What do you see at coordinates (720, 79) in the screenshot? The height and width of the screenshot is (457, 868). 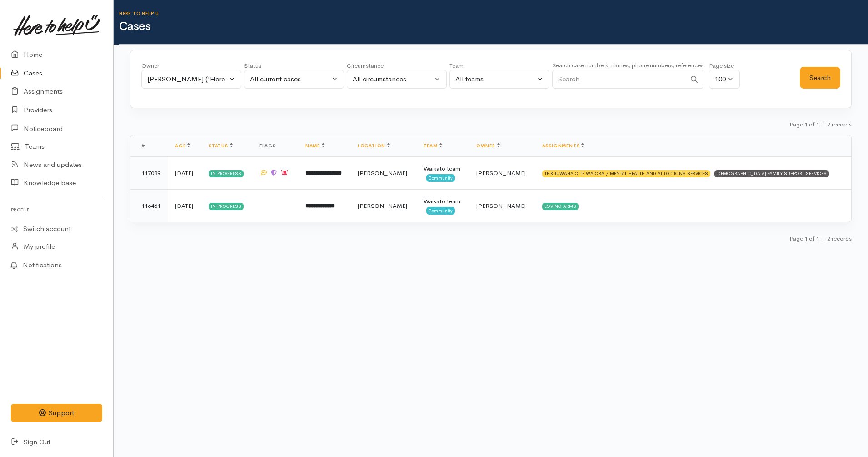 I see `div: 100` at bounding box center [720, 79].